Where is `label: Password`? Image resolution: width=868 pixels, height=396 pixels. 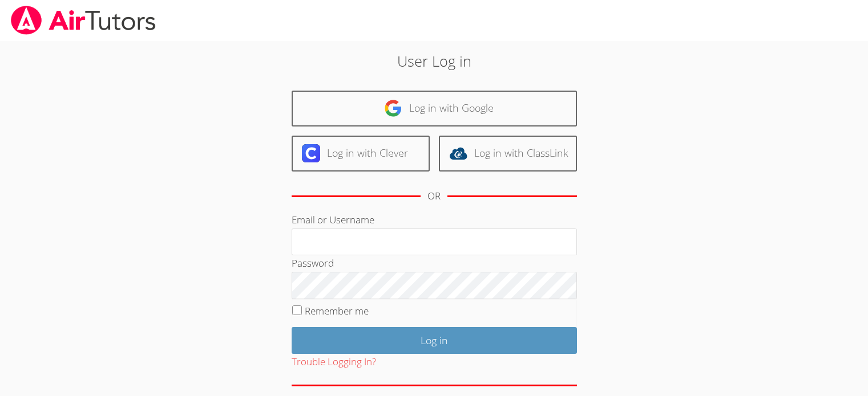 label: Password is located at coordinates (313, 263).